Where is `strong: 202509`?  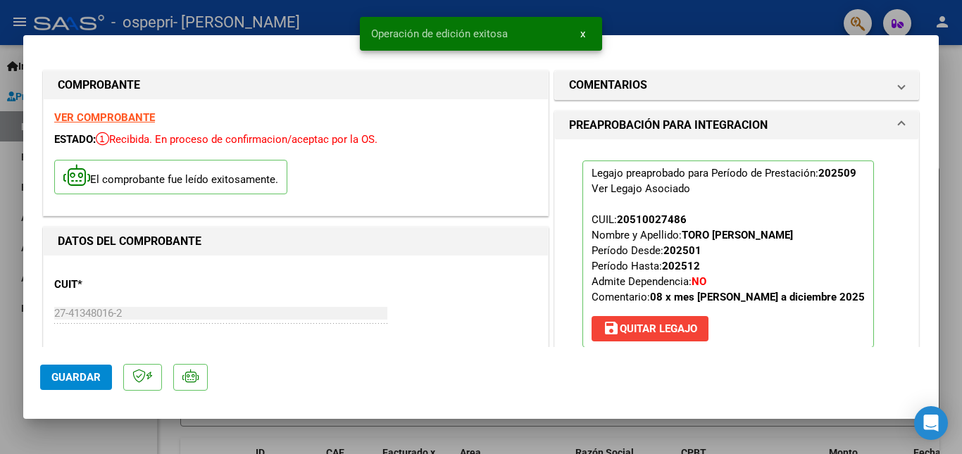 strong: 202509 is located at coordinates (838, 173).